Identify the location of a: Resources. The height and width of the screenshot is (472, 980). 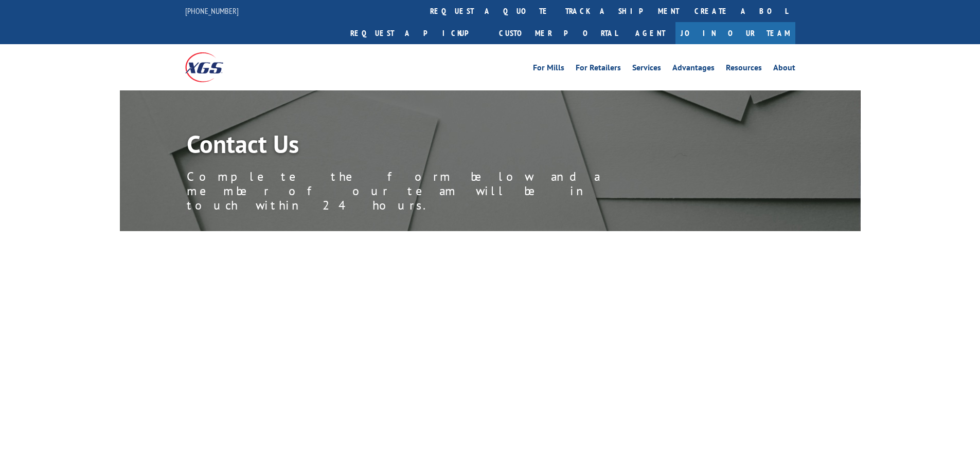
(744, 69).